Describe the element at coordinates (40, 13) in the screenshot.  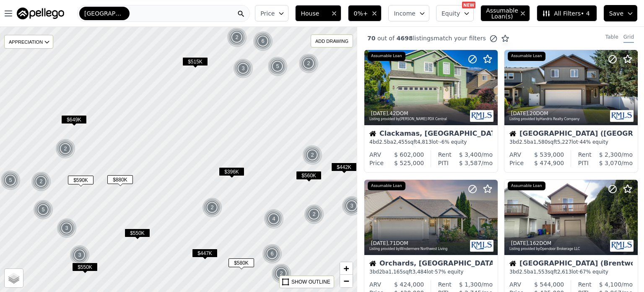
I see `img: Pellego` at that location.